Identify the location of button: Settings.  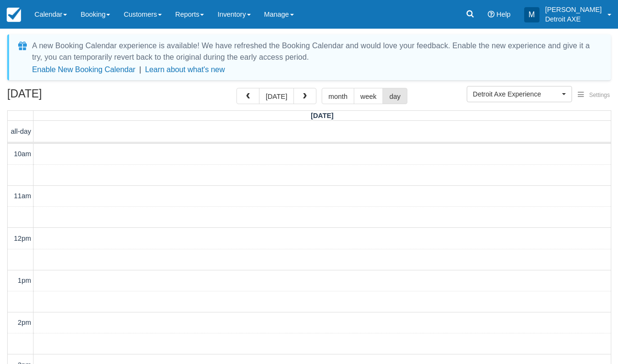
(593, 95).